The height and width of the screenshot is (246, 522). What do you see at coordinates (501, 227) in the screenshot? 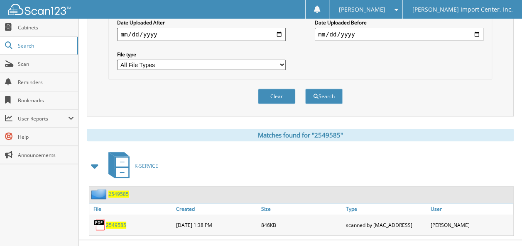
I see `div: Chat Widget` at bounding box center [501, 227].